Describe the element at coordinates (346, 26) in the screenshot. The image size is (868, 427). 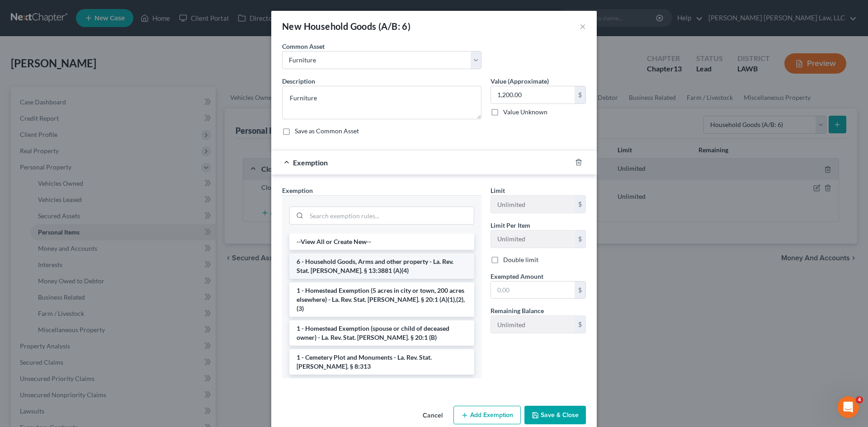
I see `div: New Household Goods (A/B: 6)` at that location.